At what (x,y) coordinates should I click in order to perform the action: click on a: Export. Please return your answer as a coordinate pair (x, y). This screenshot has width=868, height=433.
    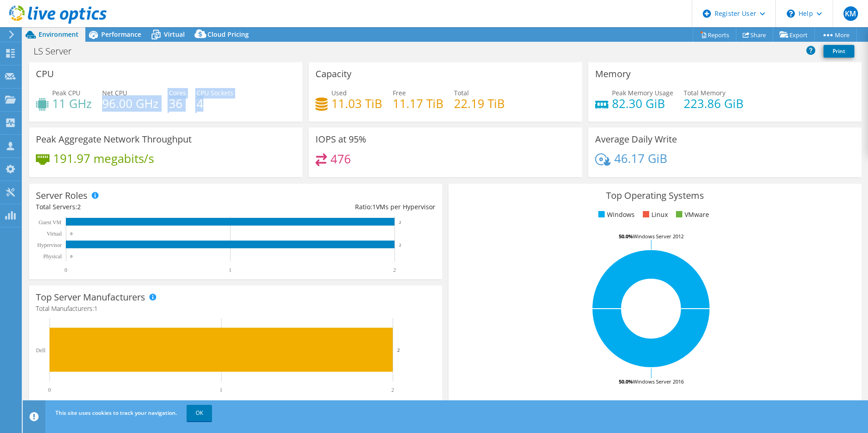
    Looking at the image, I should click on (793, 35).